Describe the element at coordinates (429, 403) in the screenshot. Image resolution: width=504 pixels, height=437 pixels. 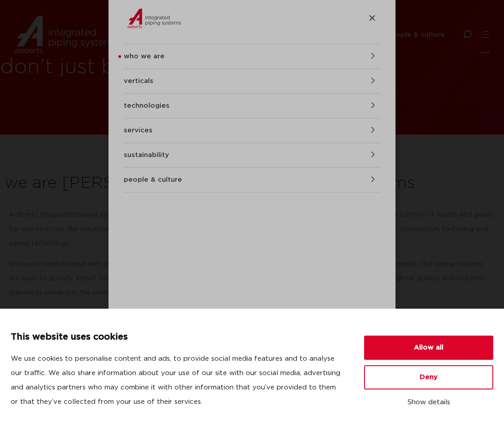
I see `button: Show details` at that location.